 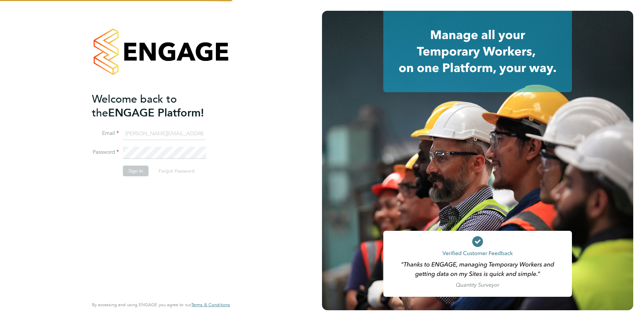 I want to click on h2: ENGAGE Platform!, so click(x=157, y=106).